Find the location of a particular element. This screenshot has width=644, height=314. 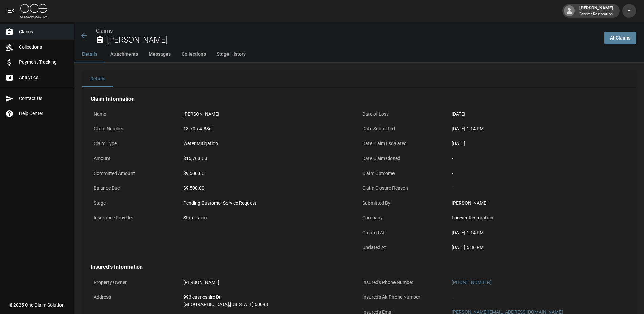

p: Updated At is located at coordinates (404, 247).